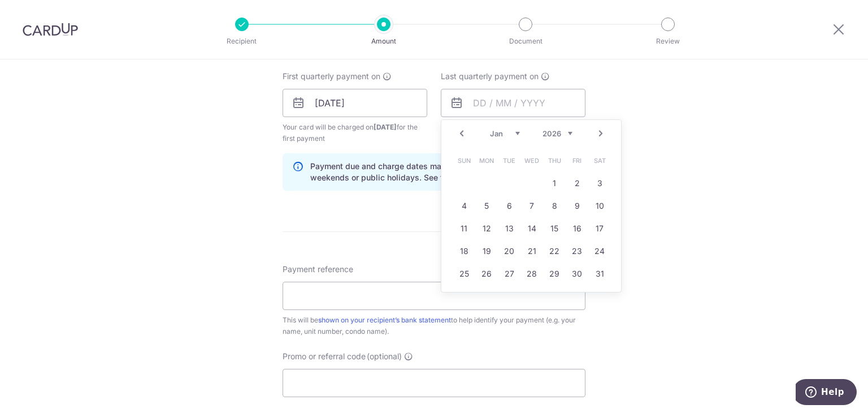  What do you see at coordinates (51, 29) in the screenshot?
I see `img: CardUp` at bounding box center [51, 29].